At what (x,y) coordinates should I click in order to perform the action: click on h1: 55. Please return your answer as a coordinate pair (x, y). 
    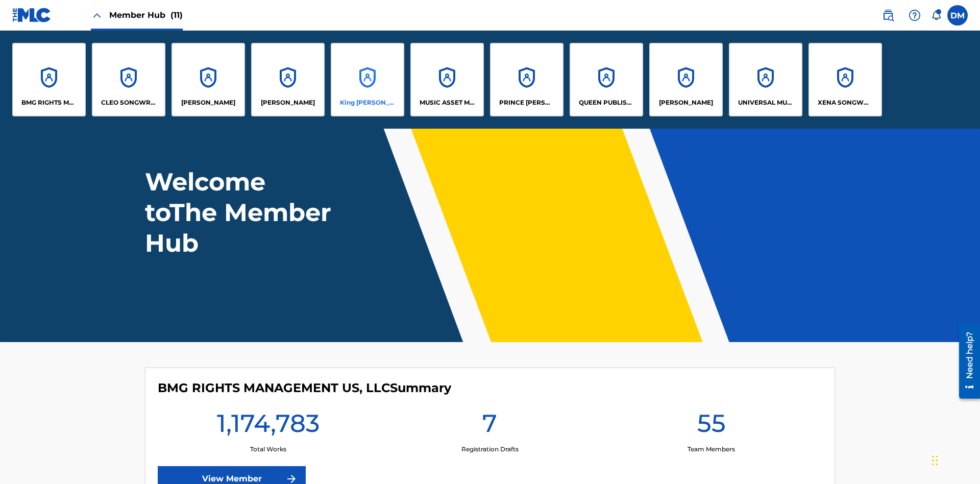
    Looking at the image, I should click on (711, 426).